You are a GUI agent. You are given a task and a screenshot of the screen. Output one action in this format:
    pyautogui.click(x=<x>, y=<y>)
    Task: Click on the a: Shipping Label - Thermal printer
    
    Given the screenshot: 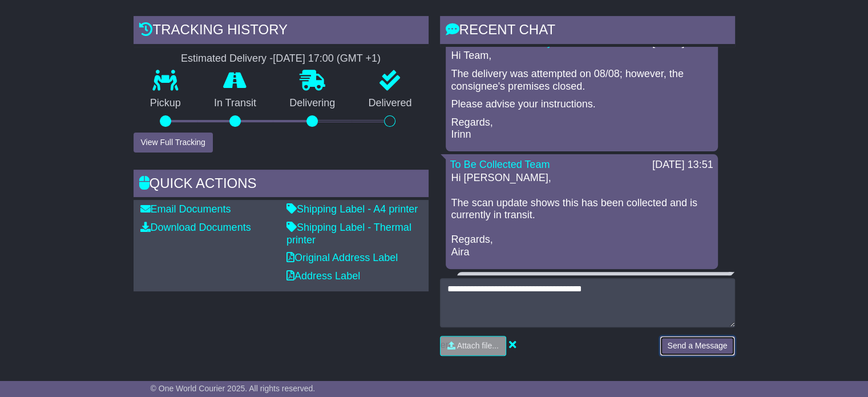 What is the action you would take?
    pyautogui.click(x=349, y=233)
    